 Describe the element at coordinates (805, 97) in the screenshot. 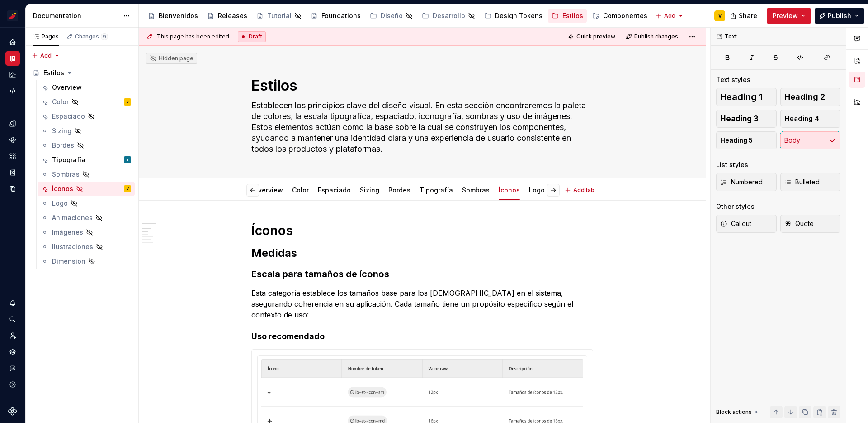

I see `span: Heading 2` at that location.